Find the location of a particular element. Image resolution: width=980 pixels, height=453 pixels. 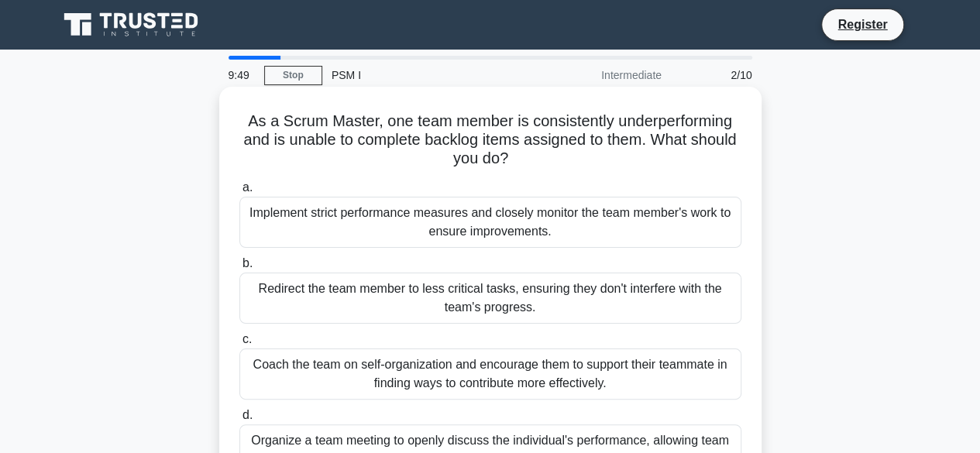

div: Intermediate is located at coordinates (603, 75).